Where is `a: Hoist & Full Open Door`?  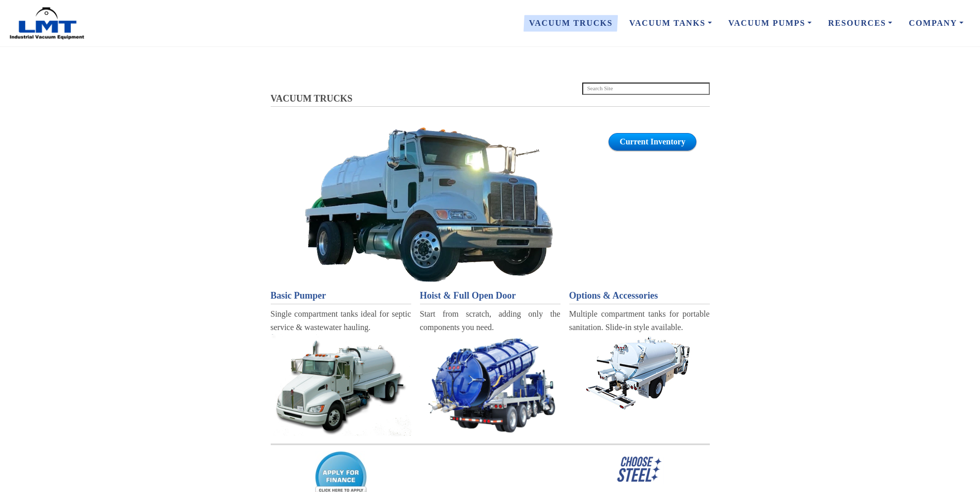 a: Hoist & Full Open Door is located at coordinates (490, 296).